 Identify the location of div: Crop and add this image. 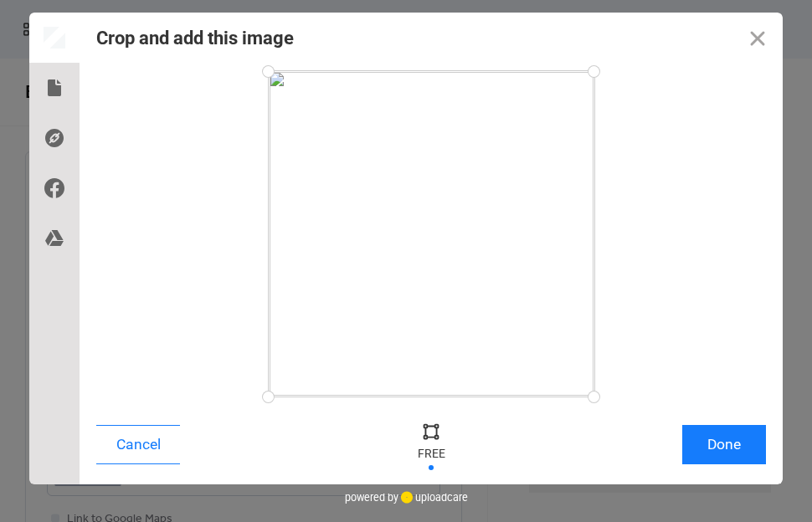
(195, 38).